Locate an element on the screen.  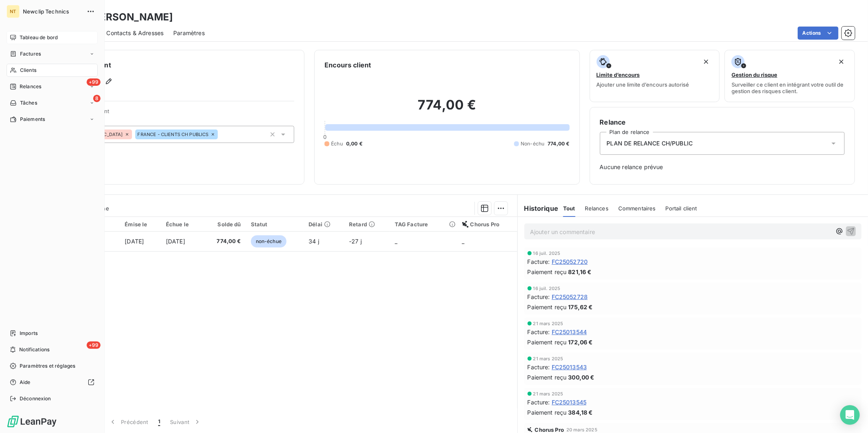
button: 1 is located at coordinates (159, 422).